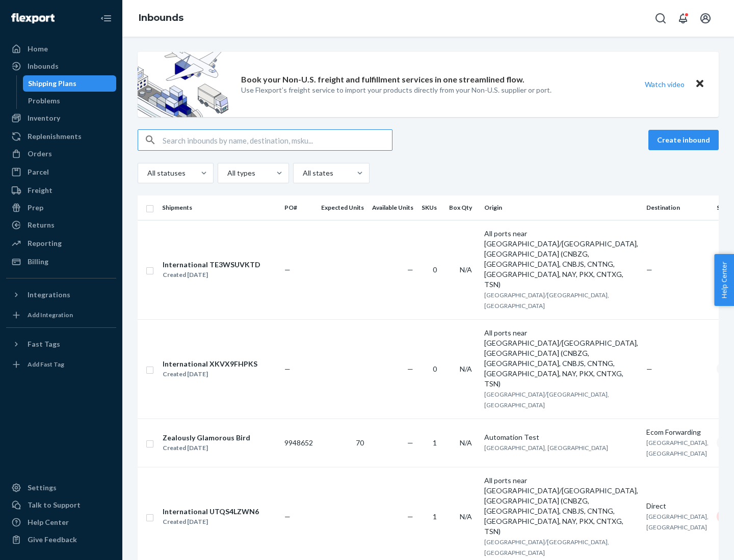 This screenshot has height=560, width=734. What do you see at coordinates (677, 208) in the screenshot?
I see `th: Destination` at bounding box center [677, 208].